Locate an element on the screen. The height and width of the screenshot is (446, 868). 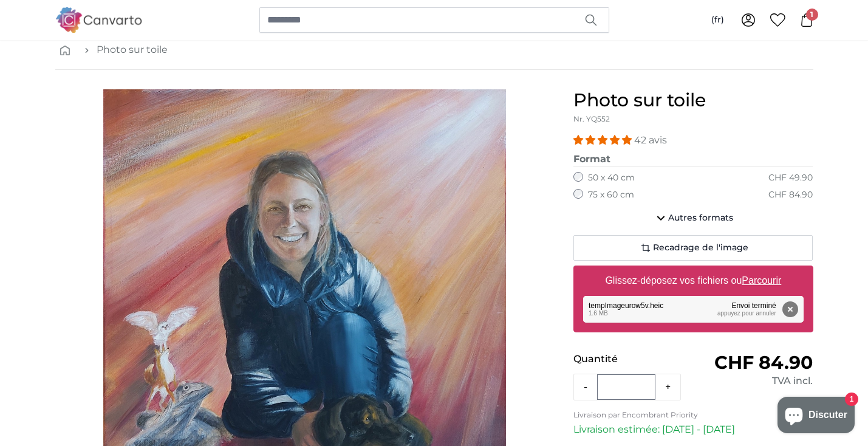
p: Livraison par Encombrant Priority is located at coordinates (692, 415).